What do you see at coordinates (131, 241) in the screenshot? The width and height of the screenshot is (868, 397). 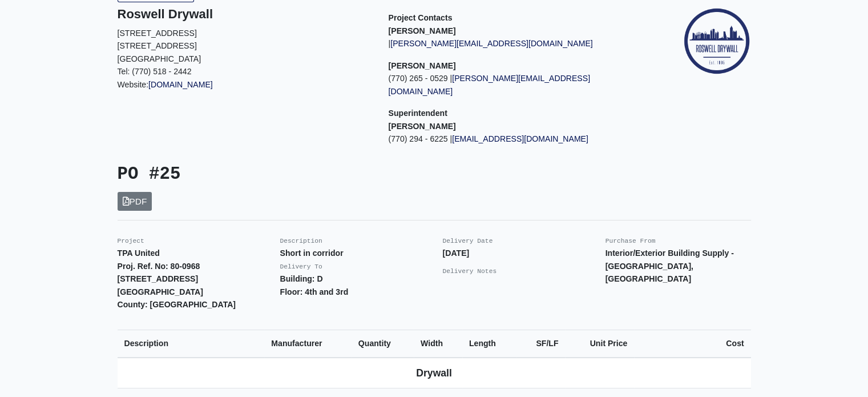 I see `small: Project` at bounding box center [131, 241].